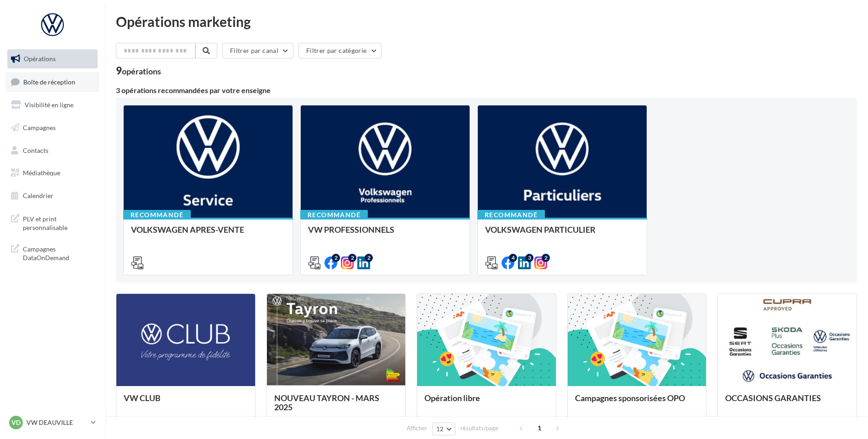 Image resolution: width=868 pixels, height=439 pixels. Describe the element at coordinates (541, 230) in the screenshot. I see `span: VOLKSWAGEN PARTICULIER` at that location.